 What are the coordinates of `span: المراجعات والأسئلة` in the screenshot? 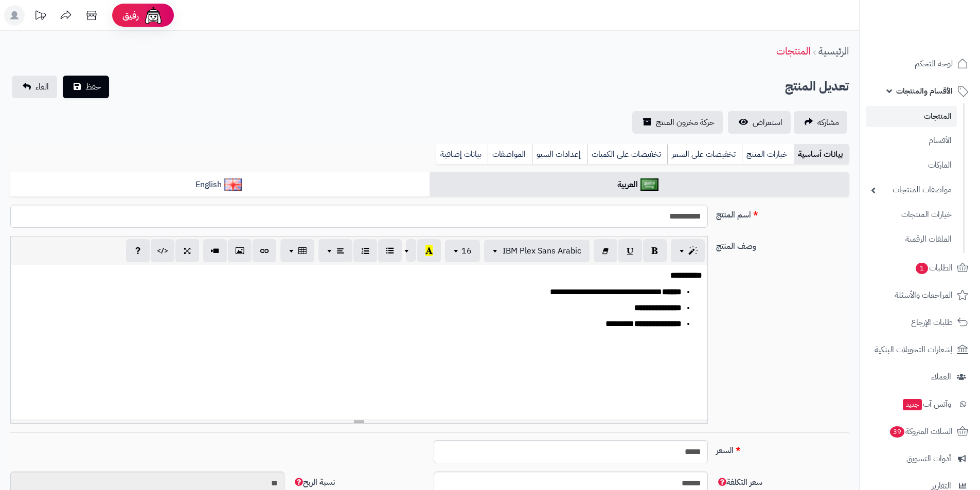 It's located at (924, 295).